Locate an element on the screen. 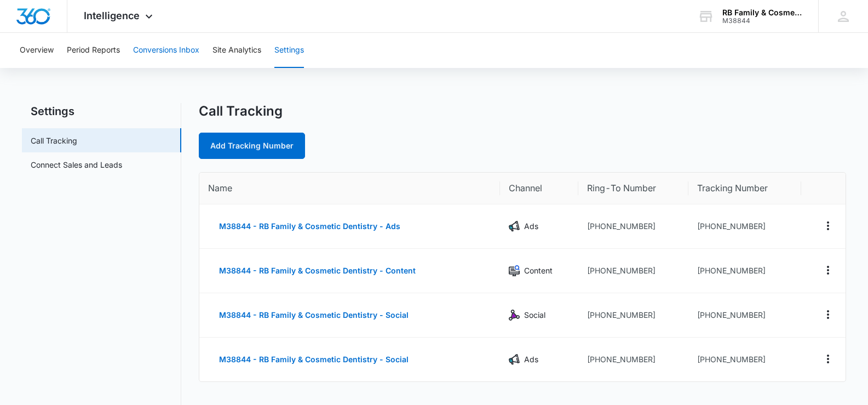 The width and height of the screenshot is (868, 405). img: Content is located at coordinates (514, 271).